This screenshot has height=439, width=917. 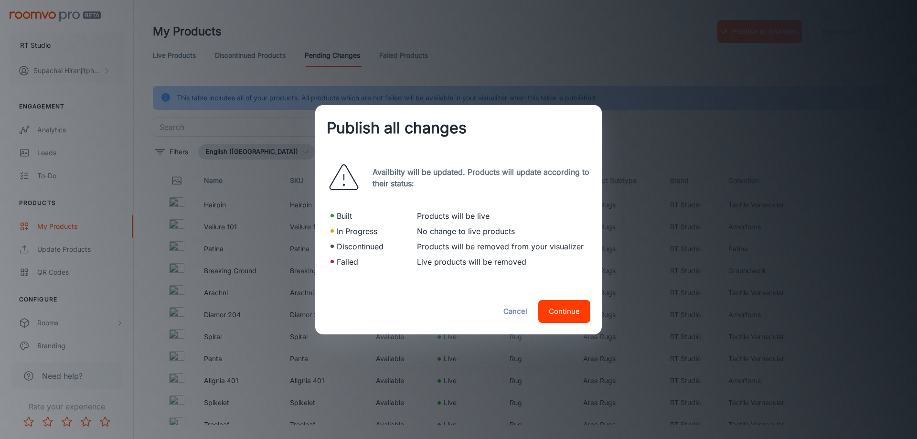 I want to click on p: Discontinued, so click(x=360, y=247).